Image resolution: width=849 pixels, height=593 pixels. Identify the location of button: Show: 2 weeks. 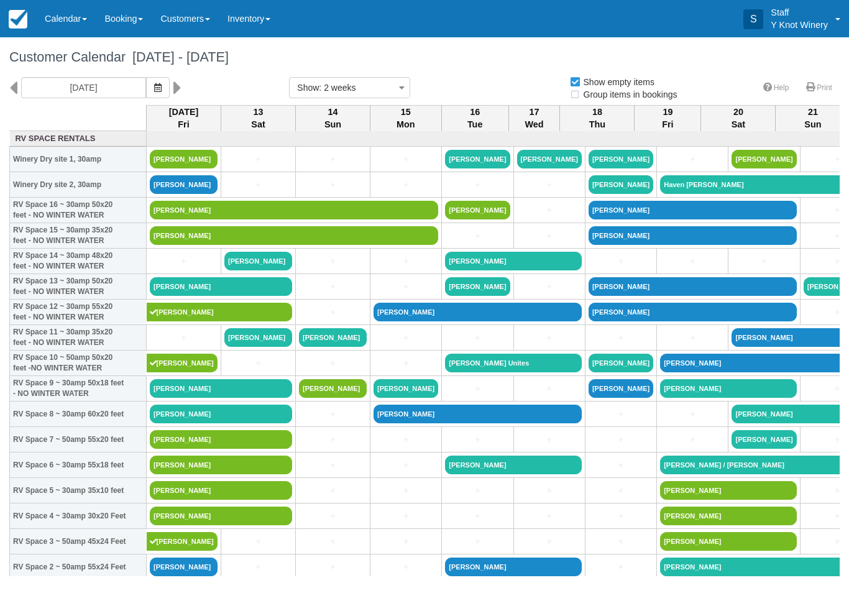
(349, 88).